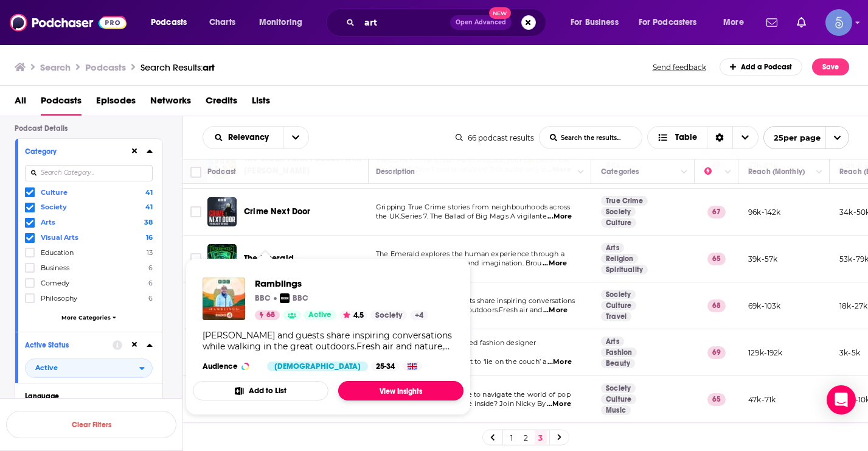 The width and height of the screenshot is (868, 451). Describe the element at coordinates (481, 23) in the screenshot. I see `span: Open Advanced` at that location.